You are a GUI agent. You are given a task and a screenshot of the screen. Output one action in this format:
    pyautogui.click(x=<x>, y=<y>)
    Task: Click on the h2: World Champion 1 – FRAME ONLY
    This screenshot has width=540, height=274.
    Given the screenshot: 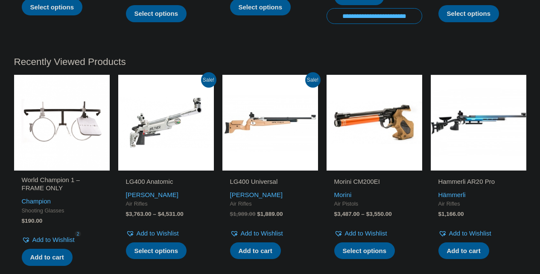 What is the action you would take?
    pyautogui.click(x=62, y=184)
    